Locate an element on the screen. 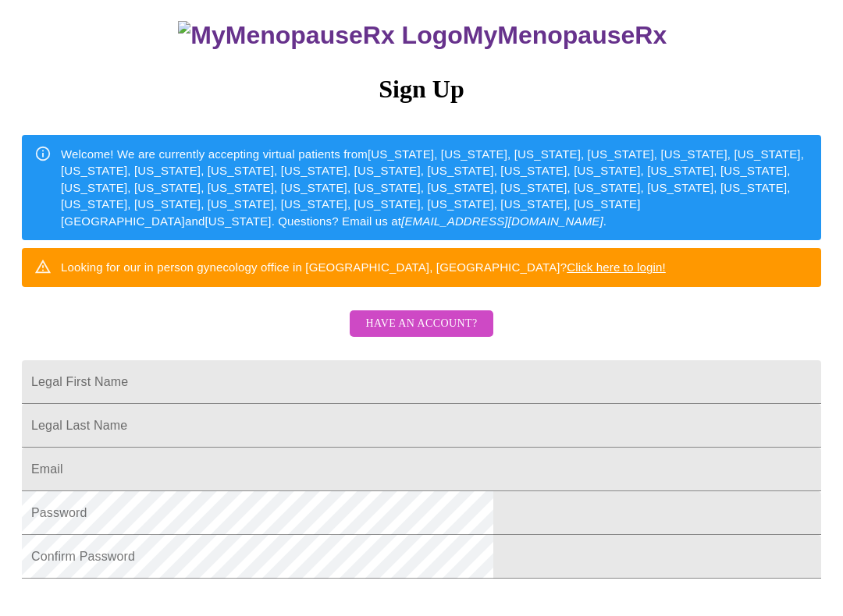 This screenshot has width=843, height=616. button: Have an account? is located at coordinates (421, 323).